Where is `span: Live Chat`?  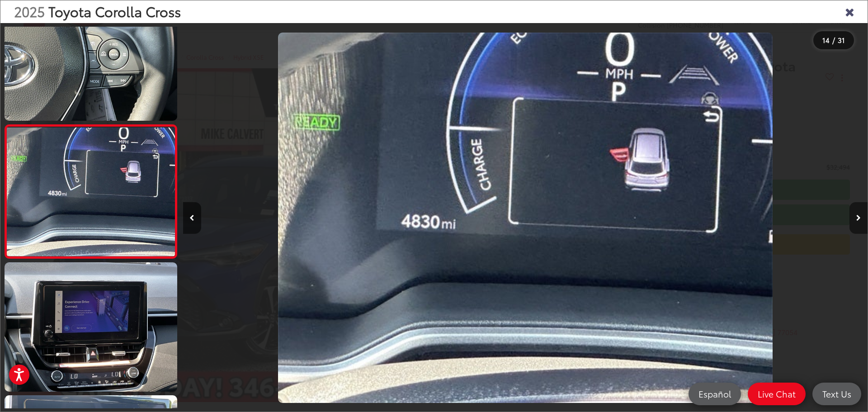 span: Live Chat is located at coordinates (777, 394).